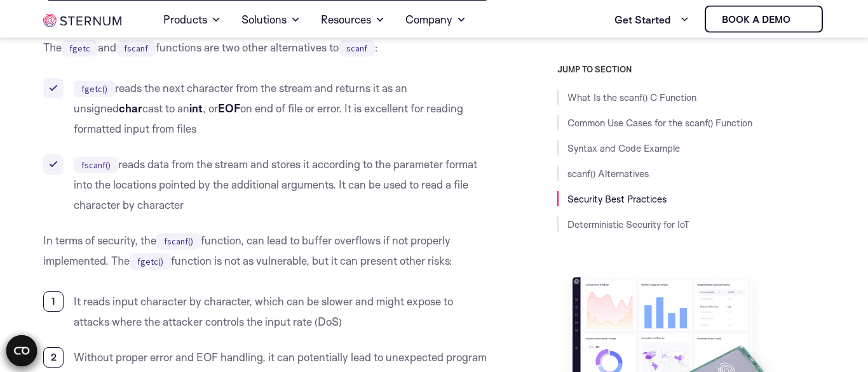  I want to click on li: It reads input character by character, which can be slower and might expose to attacks where the ..., so click(267, 312).